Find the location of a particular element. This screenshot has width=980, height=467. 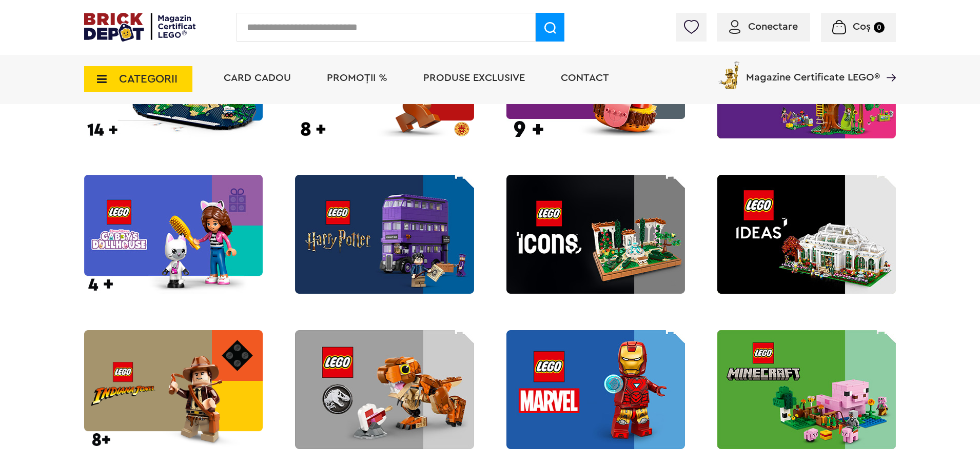

span: Produse exclusive is located at coordinates (474, 78).